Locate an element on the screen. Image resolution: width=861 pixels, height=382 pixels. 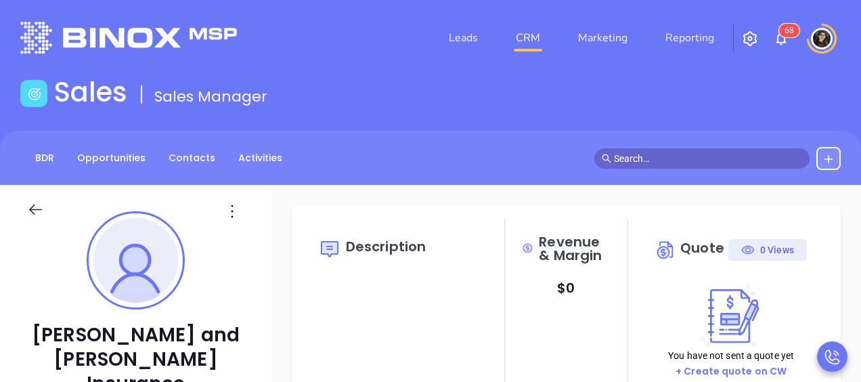
span: + Create quote on CW is located at coordinates (731, 371).